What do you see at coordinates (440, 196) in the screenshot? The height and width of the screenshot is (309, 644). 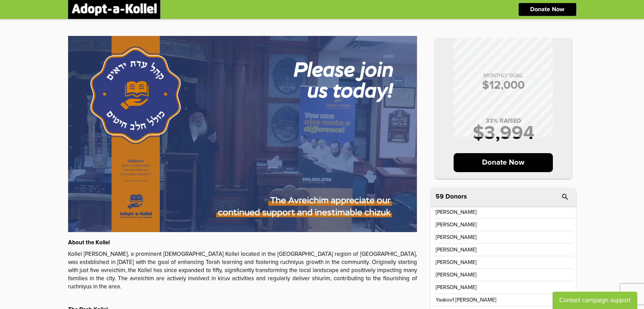 I see `span: 59` at bounding box center [440, 196].